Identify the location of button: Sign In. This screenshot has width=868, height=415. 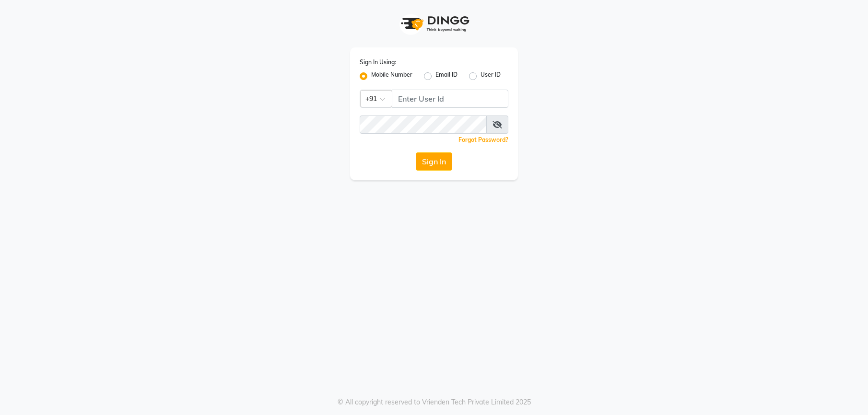
(434, 161).